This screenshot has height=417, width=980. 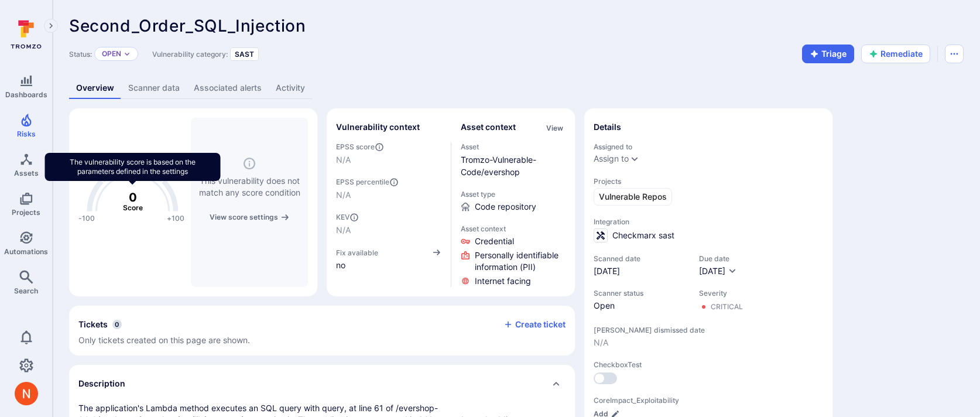 What do you see at coordinates (26, 393) in the screenshot?
I see `img: ACg8ocIprwjrgDQnDsNSk9Ghn5p5-B8DpAKWoJ5Gi9syOE4K59tr4Q=s96-c` at bounding box center [26, 393].